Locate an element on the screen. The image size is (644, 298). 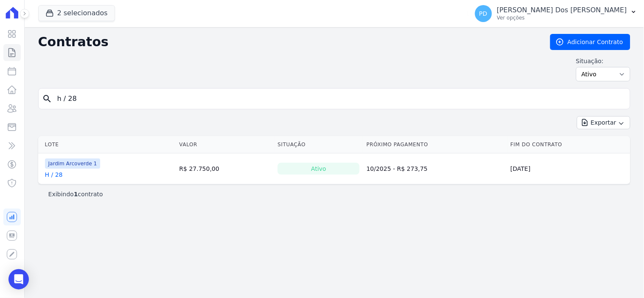
h2: Contratos is located at coordinates (287, 42).